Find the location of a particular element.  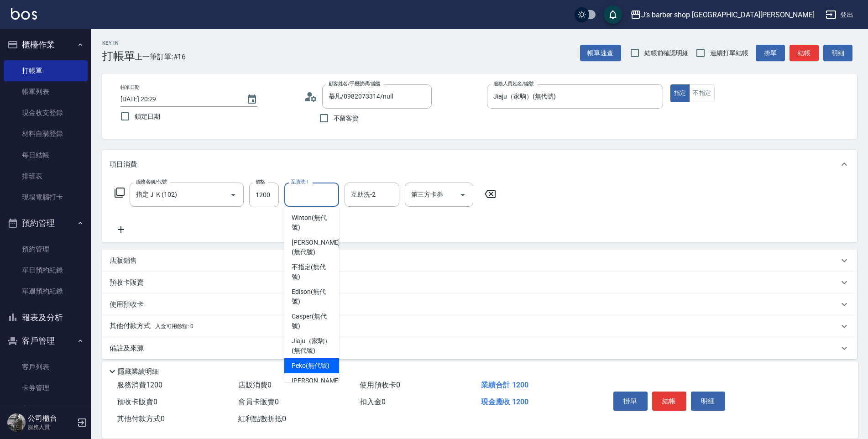

span: 入金可用餘額: 0 is located at coordinates (174, 326).